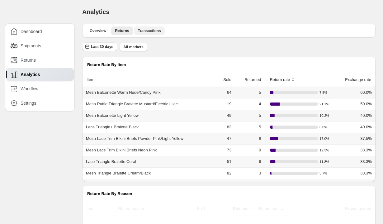  What do you see at coordinates (31, 46) in the screenshot?
I see `span: Shipments` at bounding box center [31, 46].